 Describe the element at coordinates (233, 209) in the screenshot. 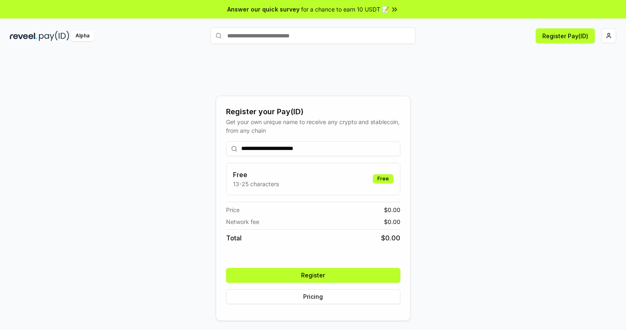

I see `span: Price` at that location.